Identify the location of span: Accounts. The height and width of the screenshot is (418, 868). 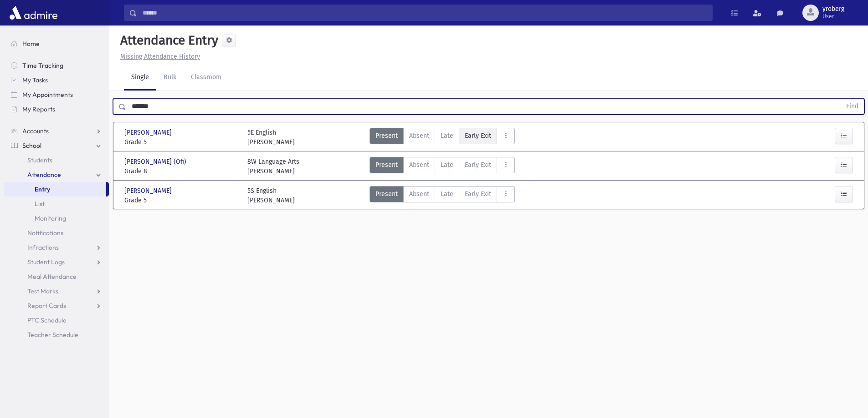
(36, 131).